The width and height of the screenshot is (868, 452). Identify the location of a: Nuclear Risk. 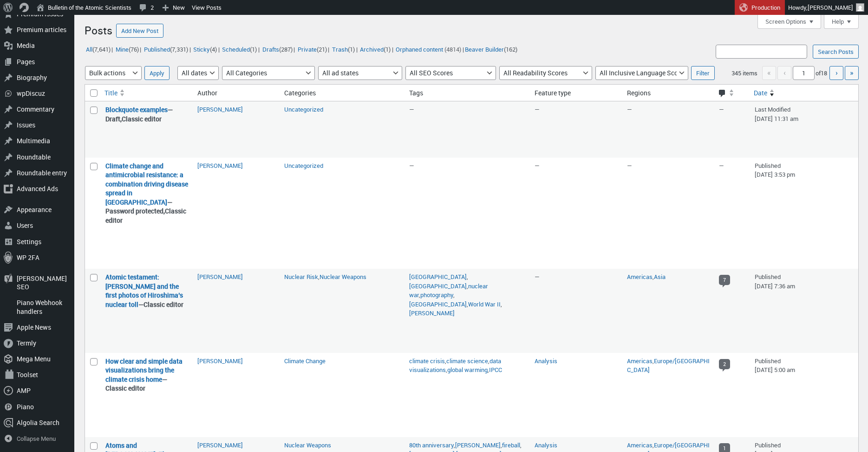
(301, 277).